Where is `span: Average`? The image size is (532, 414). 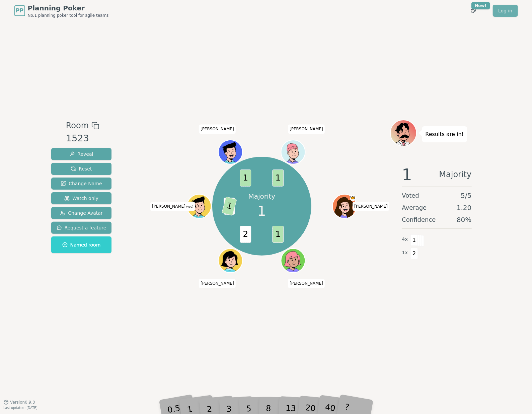 span: Average is located at coordinates (415, 207).